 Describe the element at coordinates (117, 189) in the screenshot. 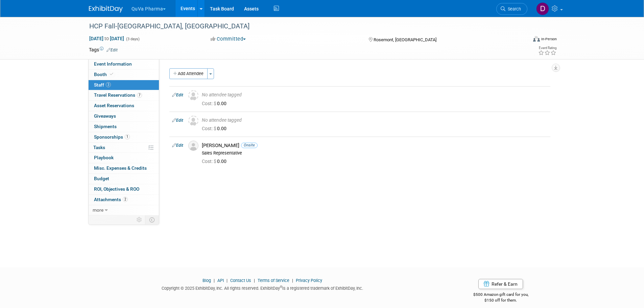

I see `span: ROI, Objectives & ROO` at that location.